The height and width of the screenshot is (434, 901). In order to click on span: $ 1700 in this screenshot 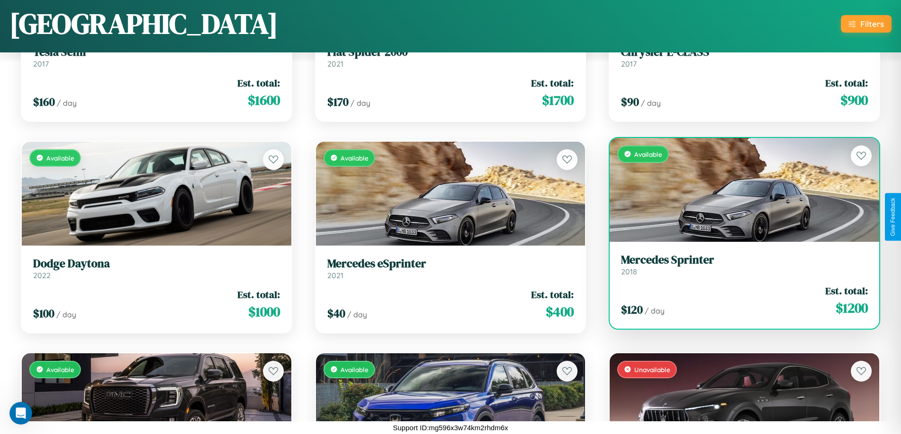, I will do `click(557, 100)`.